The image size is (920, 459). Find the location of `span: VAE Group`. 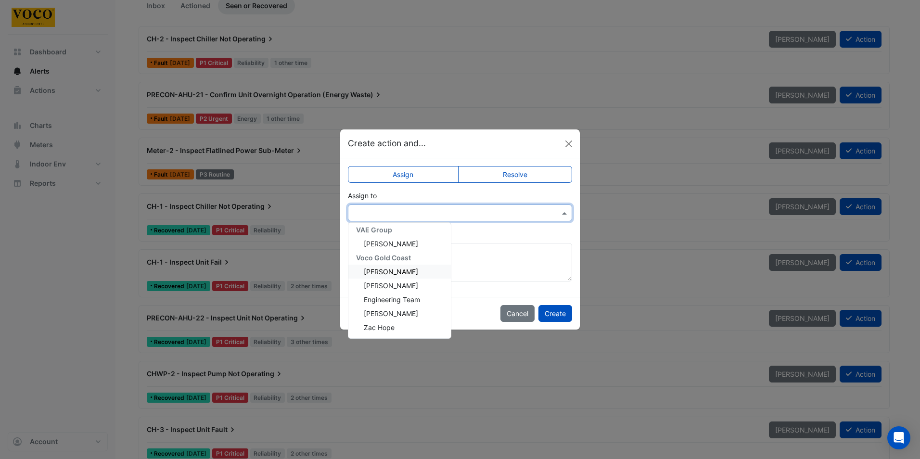

span: VAE Group is located at coordinates (374, 230).